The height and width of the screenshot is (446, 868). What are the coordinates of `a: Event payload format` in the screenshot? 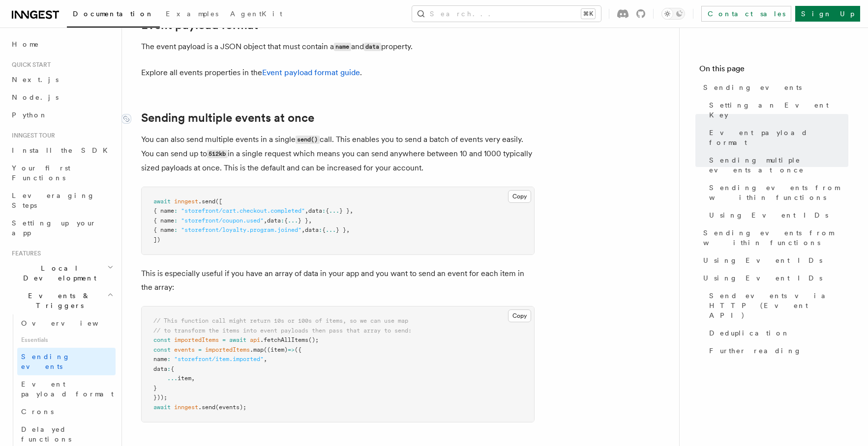 It's located at (67, 390).